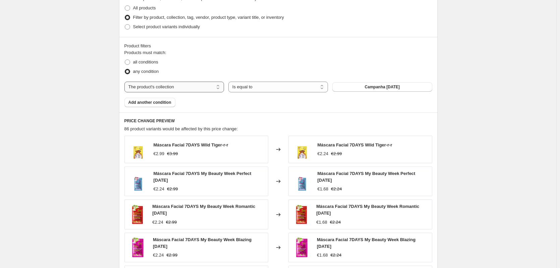 Image resolution: width=560 pixels, height=268 pixels. Describe the element at coordinates (144, 8) in the screenshot. I see `span: All products` at that location.